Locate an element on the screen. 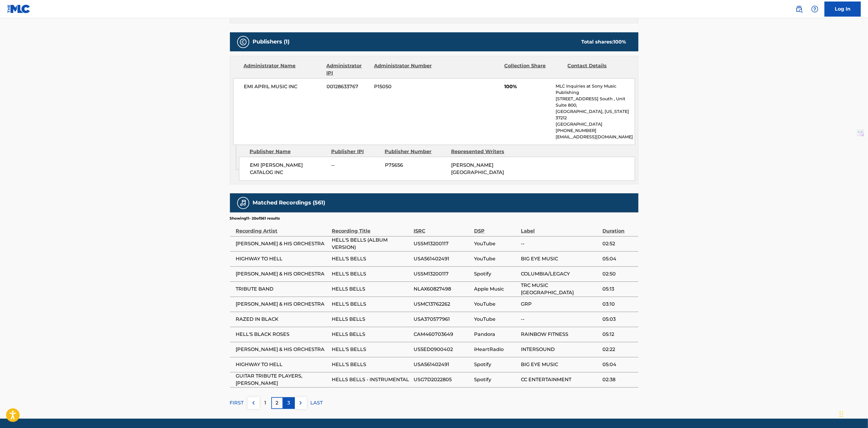  span: 00128633767 is located at coordinates (348, 86).